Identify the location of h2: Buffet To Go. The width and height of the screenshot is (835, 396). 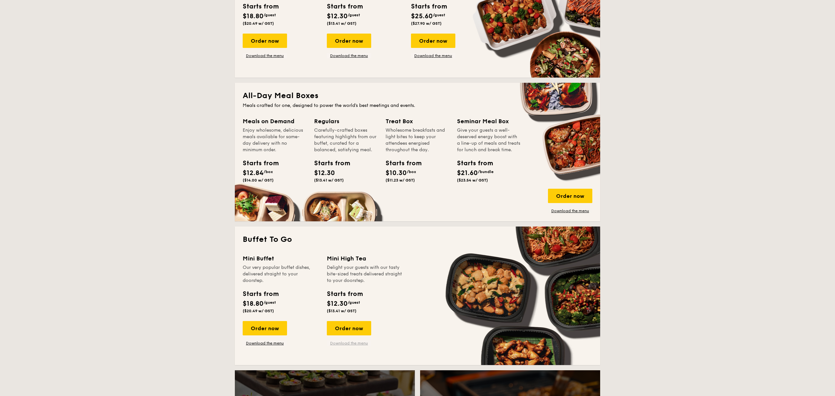
(417, 240).